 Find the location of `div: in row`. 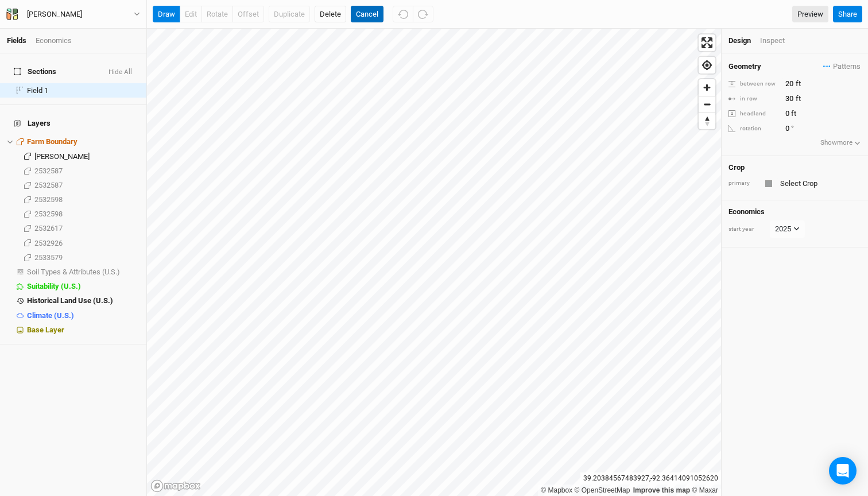

div: in row is located at coordinates (754, 99).